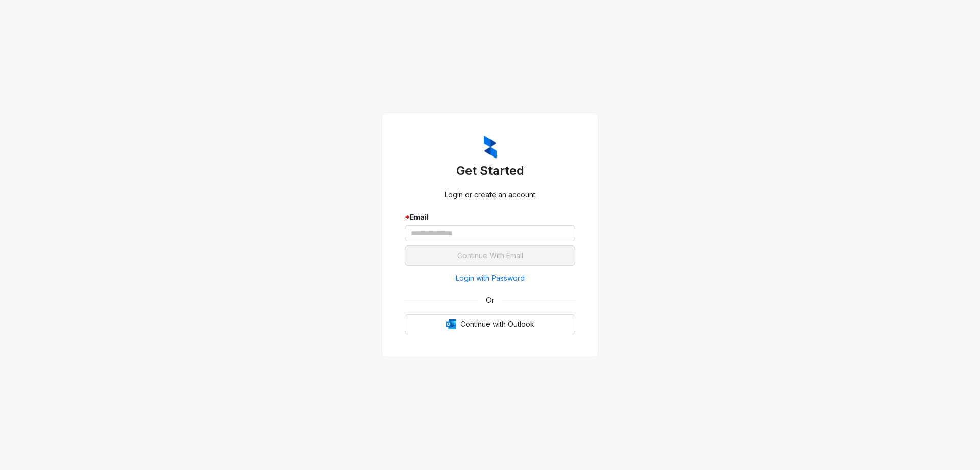  I want to click on span: Continue with Outlook, so click(497, 324).